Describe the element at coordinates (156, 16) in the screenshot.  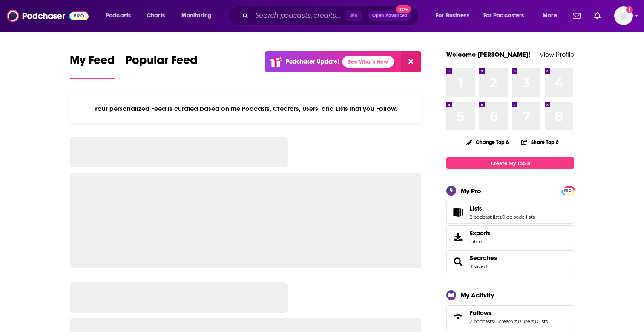
I see `span: Charts` at that location.